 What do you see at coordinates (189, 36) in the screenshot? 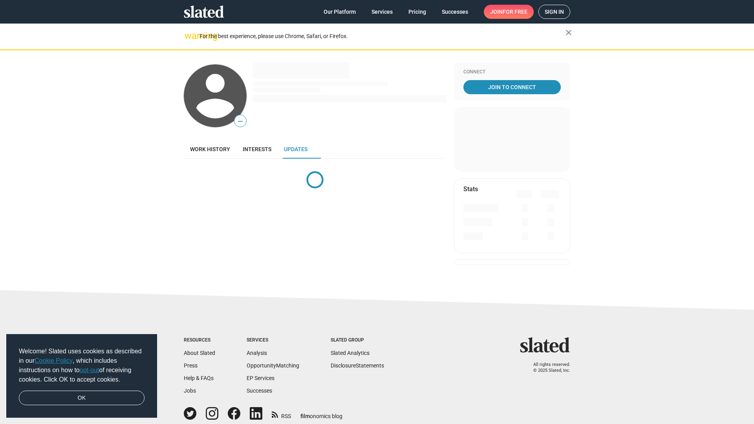
I see `mat-icon: warning` at bounding box center [189, 36].